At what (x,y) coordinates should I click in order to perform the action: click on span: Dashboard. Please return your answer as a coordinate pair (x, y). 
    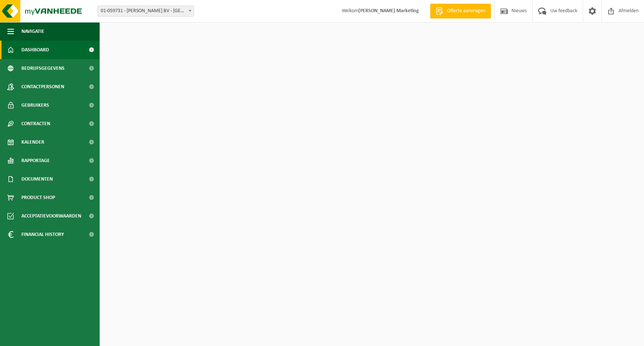
    Looking at the image, I should click on (35, 50).